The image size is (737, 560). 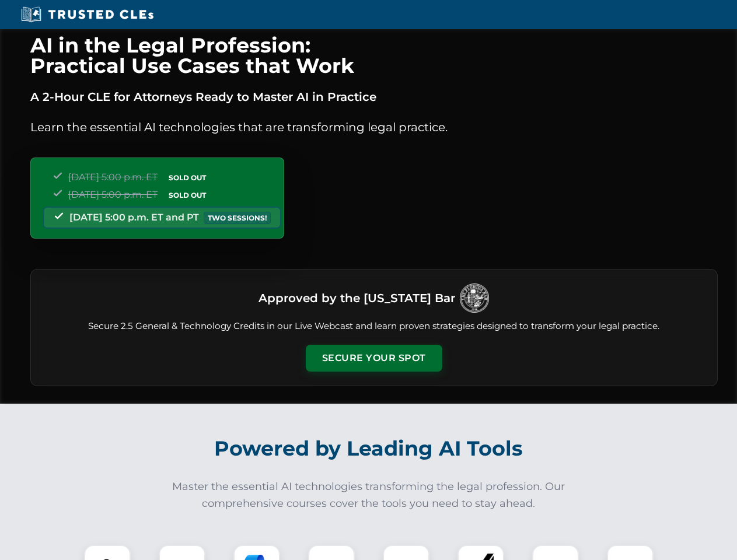 What do you see at coordinates (374, 326) in the screenshot?
I see `p: Secure 2.5 General & Technology Credits in our Live Webcast and learn proven strategies designed ...` at bounding box center [374, 326].